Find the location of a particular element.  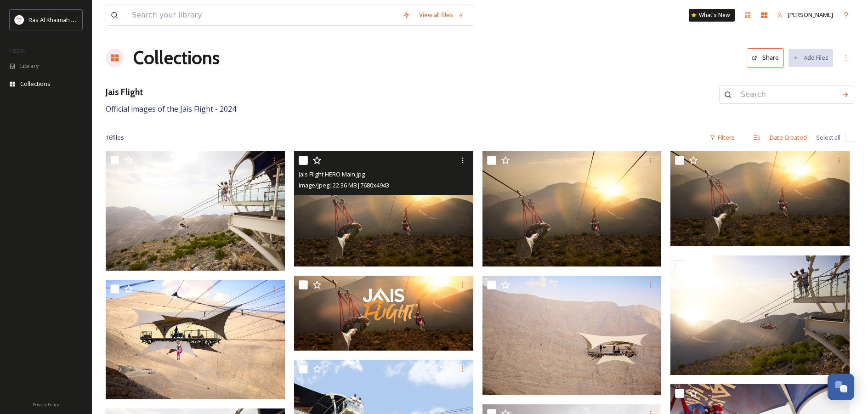

a: Collections is located at coordinates (176, 58).